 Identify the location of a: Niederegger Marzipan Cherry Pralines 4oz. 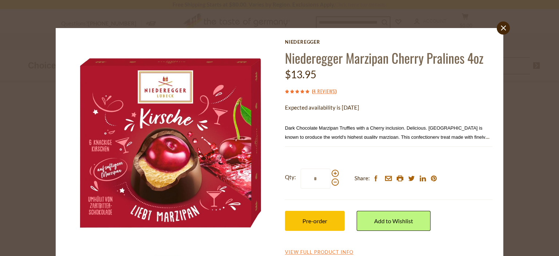
(384, 57).